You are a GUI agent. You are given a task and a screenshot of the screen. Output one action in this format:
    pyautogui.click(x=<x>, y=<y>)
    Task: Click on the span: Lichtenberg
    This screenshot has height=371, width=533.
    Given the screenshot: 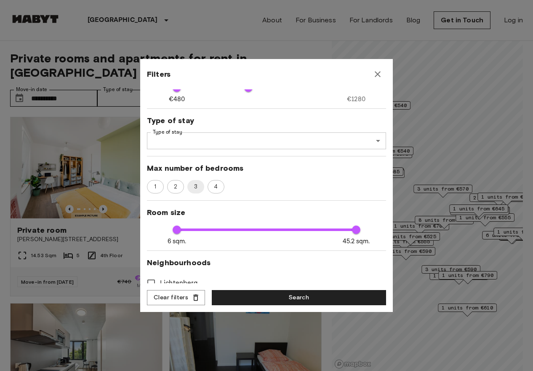 What is the action you would take?
    pyautogui.click(x=179, y=283)
    